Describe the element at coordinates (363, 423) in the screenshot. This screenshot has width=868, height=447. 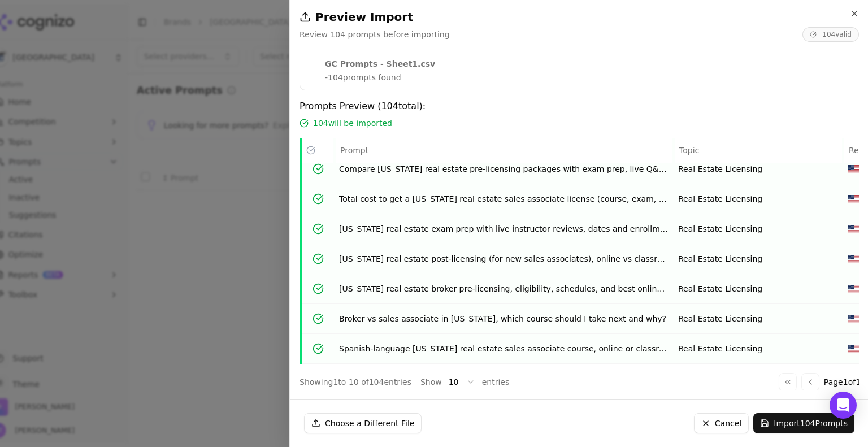
I see `button: Choose a Different File` at that location.